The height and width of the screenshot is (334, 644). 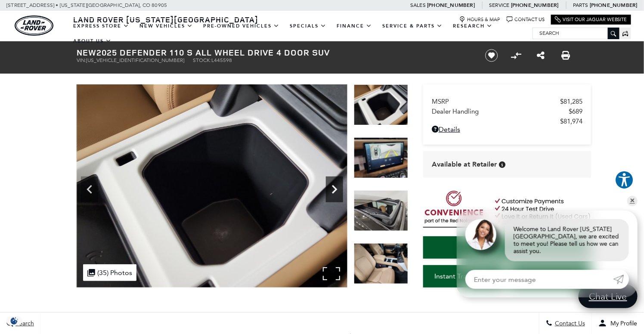 What do you see at coordinates (101, 26) in the screenshot?
I see `a: EXPRESS STORE` at bounding box center [101, 26].